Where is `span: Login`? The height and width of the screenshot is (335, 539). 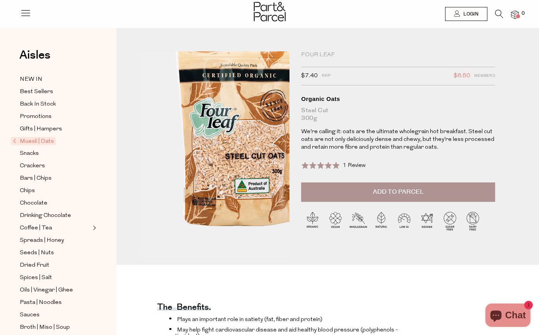 span: Login is located at coordinates (470, 14).